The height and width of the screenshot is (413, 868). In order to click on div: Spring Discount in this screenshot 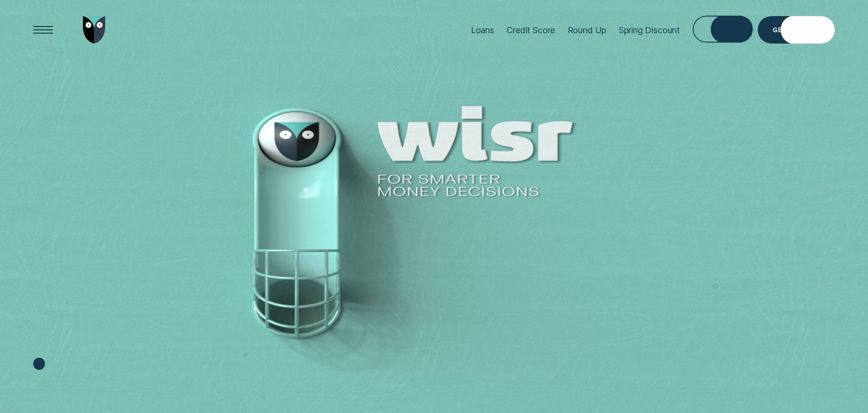, I will do `click(649, 30)`.